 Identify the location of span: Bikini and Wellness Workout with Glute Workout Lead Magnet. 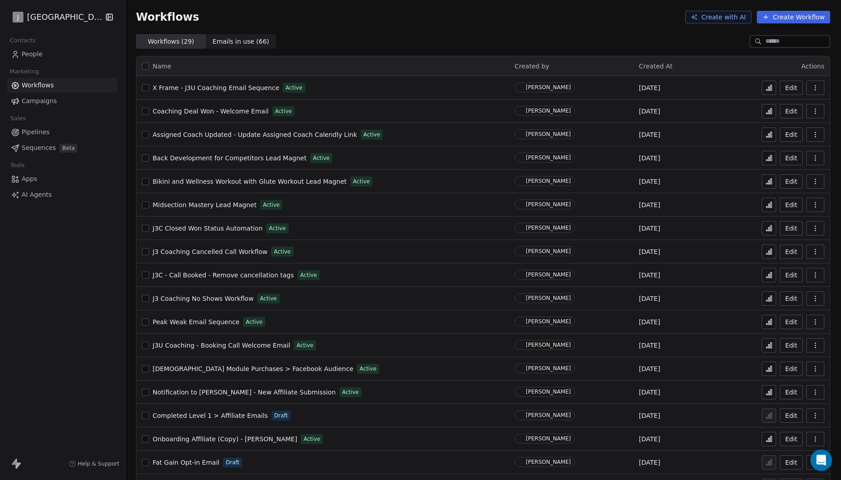
(250, 182).